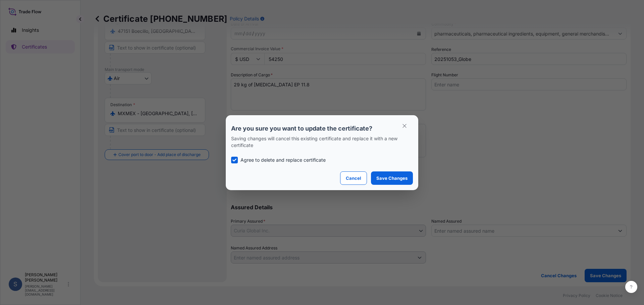  I want to click on button: Save Changes, so click(392, 178).